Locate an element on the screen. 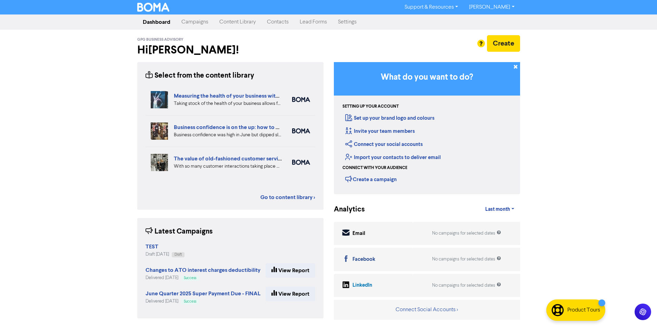 The height and width of the screenshot is (326, 657). strong: TEST is located at coordinates (152, 247).